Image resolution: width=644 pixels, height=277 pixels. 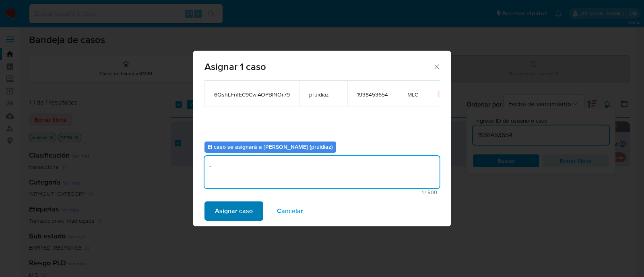 I want to click on span: MLC, so click(x=412, y=95).